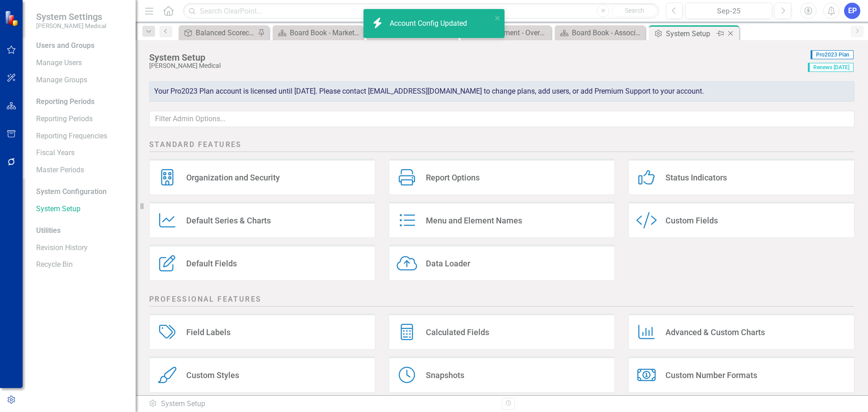  Describe the element at coordinates (715, 332) in the screenshot. I see `div: Advanced & Custom Charts` at that location.